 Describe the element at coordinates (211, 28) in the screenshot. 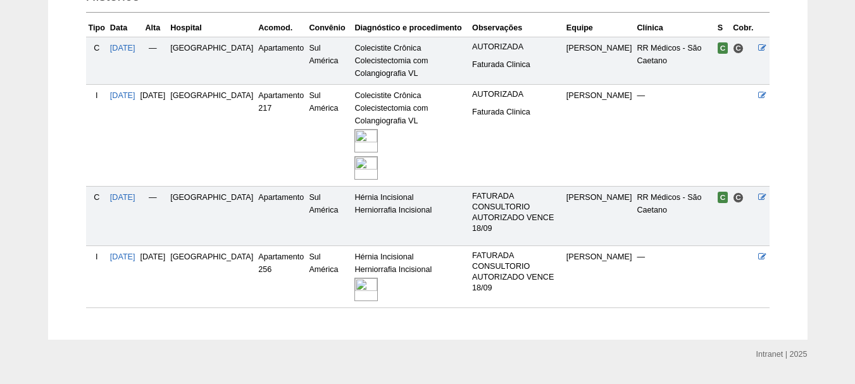

I see `th: Hospital` at that location.